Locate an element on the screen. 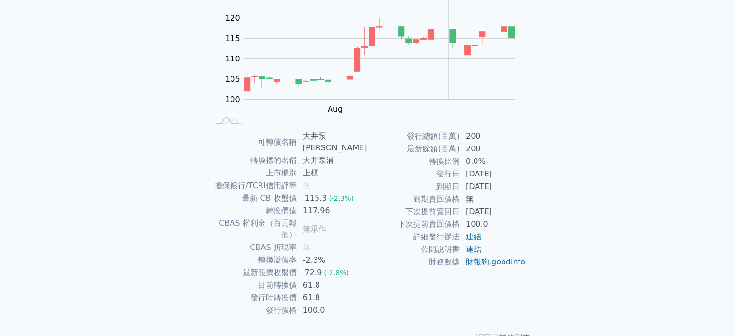  div: 115.3 is located at coordinates (316, 198).